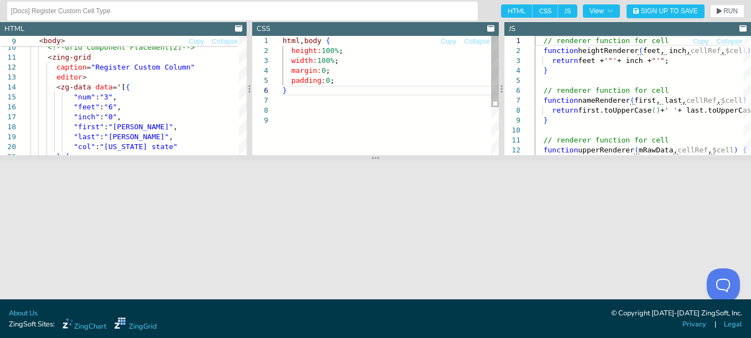  What do you see at coordinates (121, 47) in the screenshot?
I see `span: <!--Grid Component Placement[2]-->` at bounding box center [121, 47].